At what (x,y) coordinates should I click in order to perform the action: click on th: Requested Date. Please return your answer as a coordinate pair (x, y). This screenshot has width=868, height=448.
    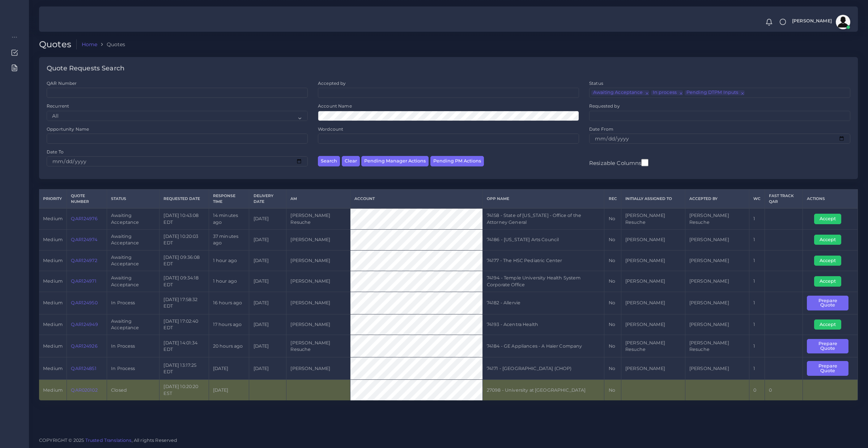
    Looking at the image, I should click on (184, 199).